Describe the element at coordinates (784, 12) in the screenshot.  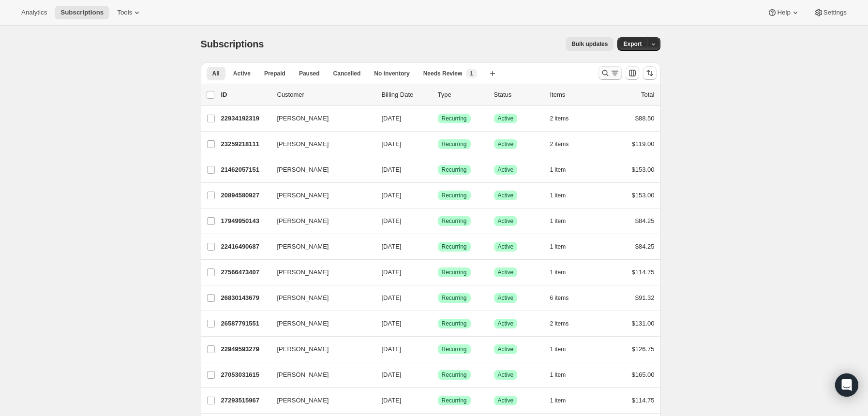
I see `button: Help` at that location.